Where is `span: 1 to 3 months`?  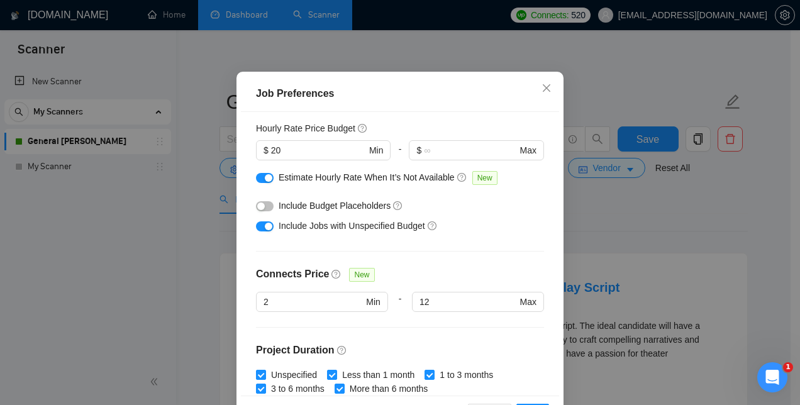
span: 1 to 3 months is located at coordinates (466, 375).